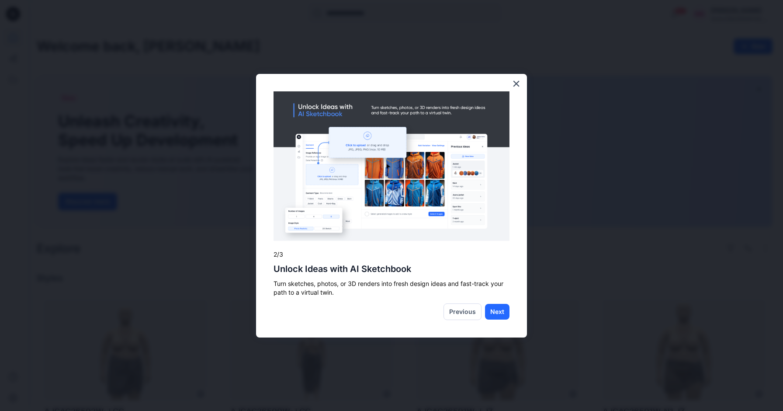 This screenshot has height=411, width=783. What do you see at coordinates (497, 312) in the screenshot?
I see `button: Next` at bounding box center [497, 312].